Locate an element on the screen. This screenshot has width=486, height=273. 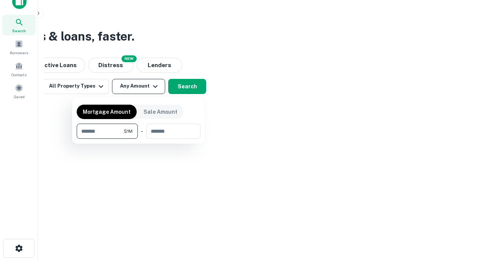
p: Sale Amount is located at coordinates (160, 112).